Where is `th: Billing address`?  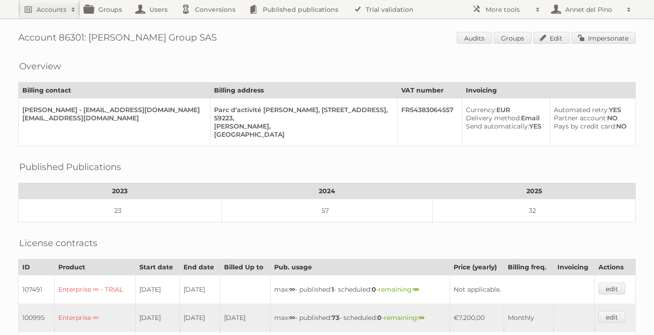 th: Billing address is located at coordinates (303, 90).